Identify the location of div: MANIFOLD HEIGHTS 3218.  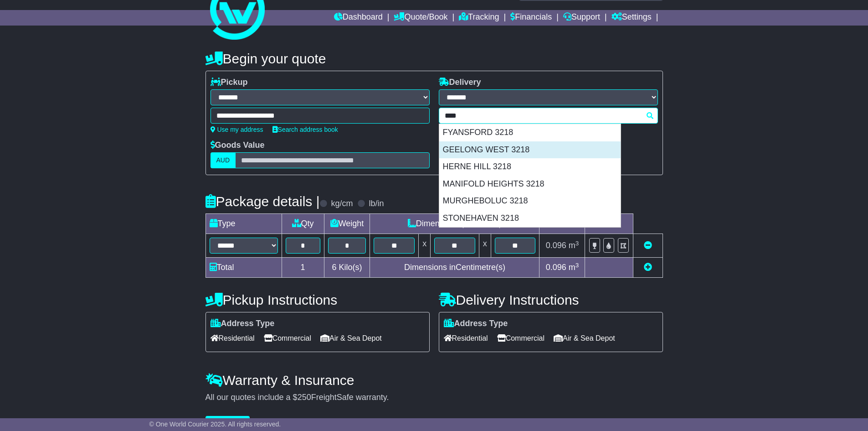
(530, 184).